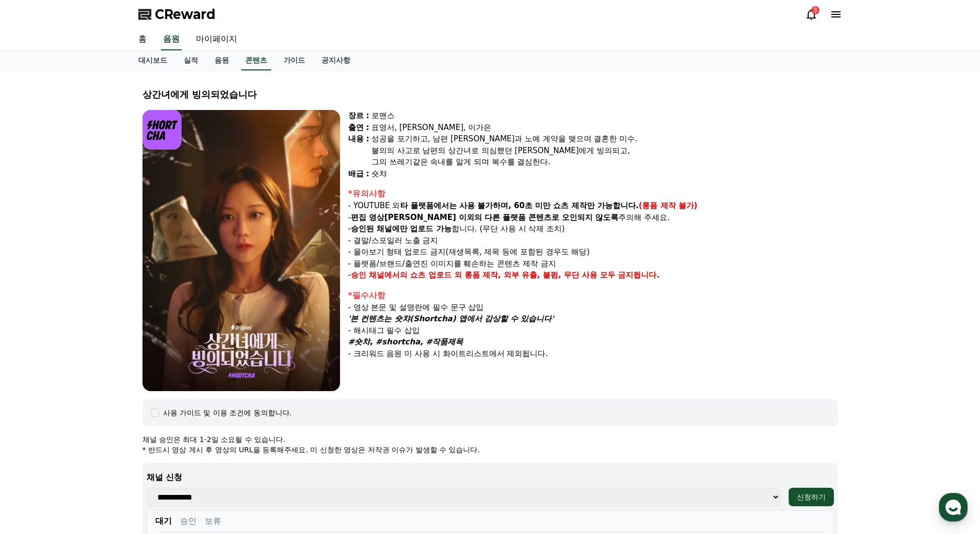  What do you see at coordinates (163, 521) in the screenshot?
I see `button: 대기` at bounding box center [163, 521].